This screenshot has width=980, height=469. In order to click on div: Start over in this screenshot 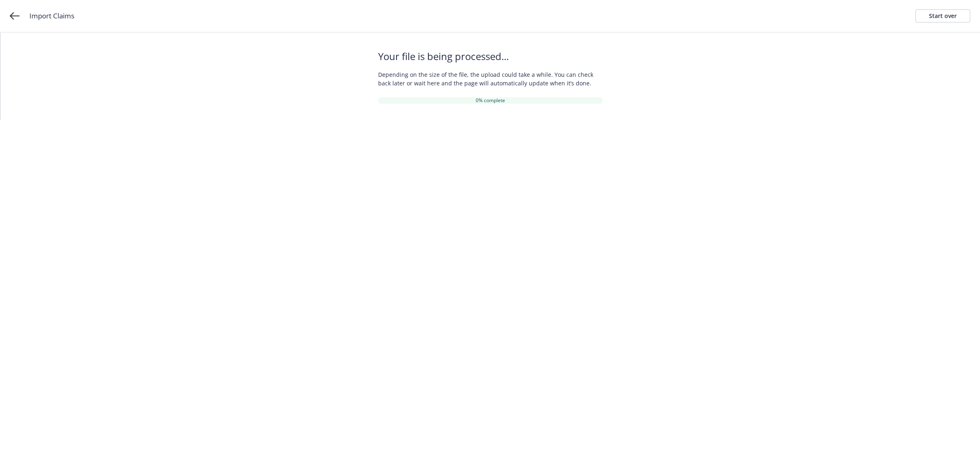, I will do `click(943, 16)`.